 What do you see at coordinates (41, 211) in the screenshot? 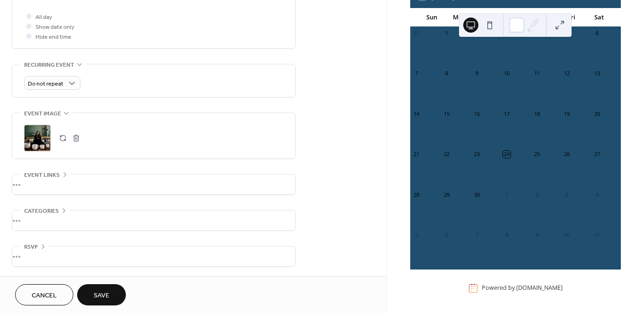
I see `span: Categories` at bounding box center [41, 211].